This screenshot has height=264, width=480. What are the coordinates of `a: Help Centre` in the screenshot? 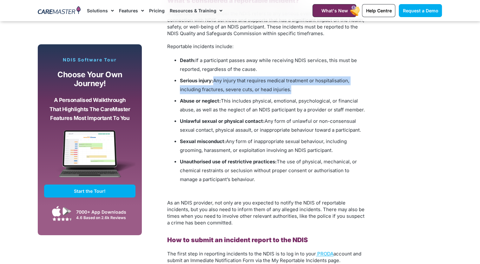 It's located at (378, 10).